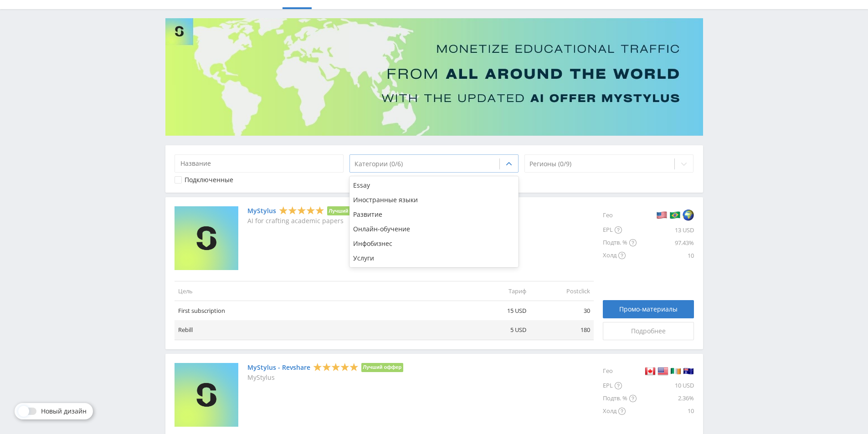  What do you see at coordinates (498, 311) in the screenshot?
I see `td: 15 USD` at bounding box center [498, 311].